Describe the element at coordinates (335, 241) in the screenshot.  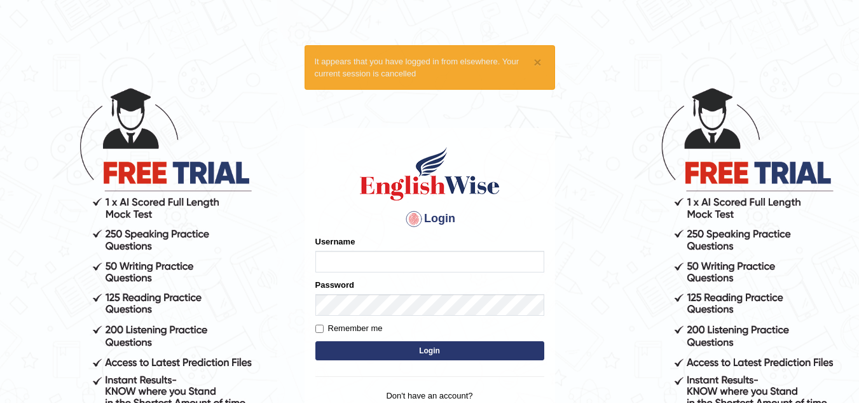
I see `label: Username` at that location.